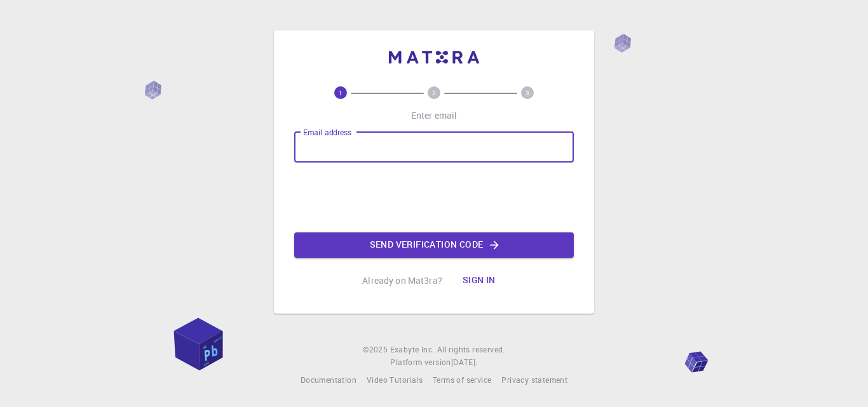 The height and width of the screenshot is (407, 868). Describe the element at coordinates (462, 380) in the screenshot. I see `a: Terms of service` at that location.